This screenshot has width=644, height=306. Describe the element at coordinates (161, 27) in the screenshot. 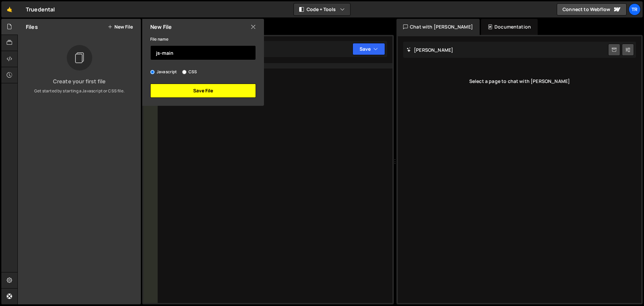

I see `h2: New File` at that location.